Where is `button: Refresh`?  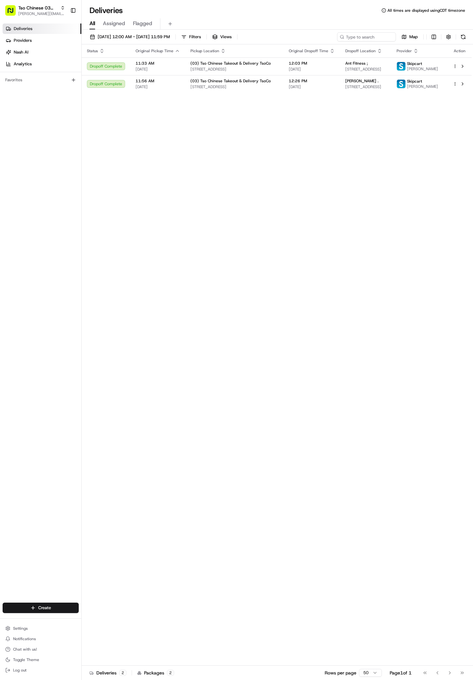
button: Refresh is located at coordinates (463, 37).